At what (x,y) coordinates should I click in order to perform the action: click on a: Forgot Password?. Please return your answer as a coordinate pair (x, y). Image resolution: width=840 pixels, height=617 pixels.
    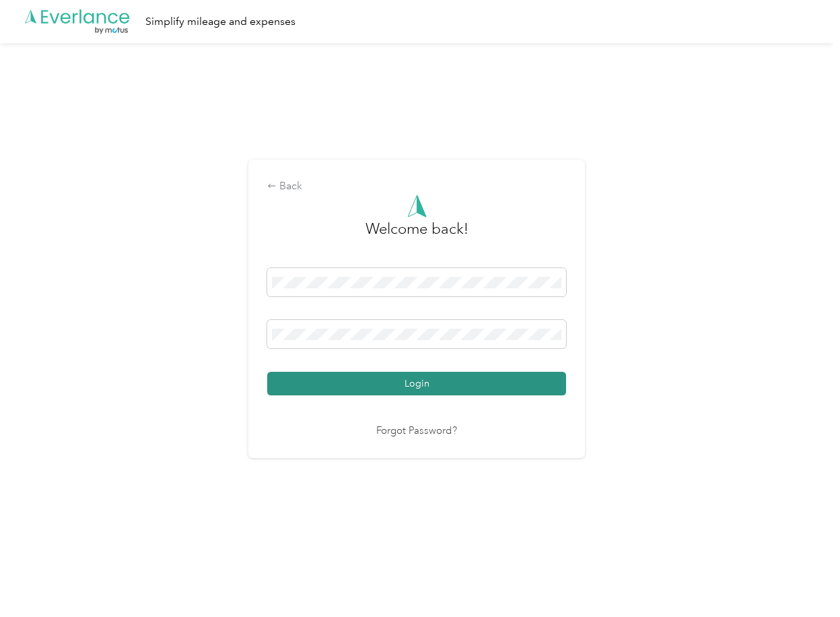
    Looking at the image, I should click on (417, 431).